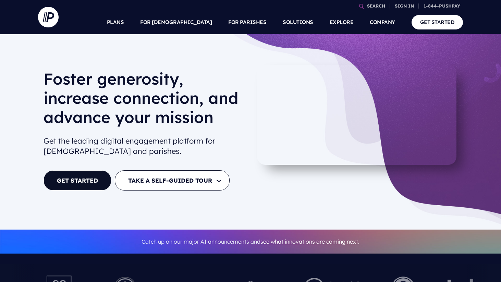 The image size is (501, 282). Describe the element at coordinates (383, 22) in the screenshot. I see `a: COMPANY` at that location.